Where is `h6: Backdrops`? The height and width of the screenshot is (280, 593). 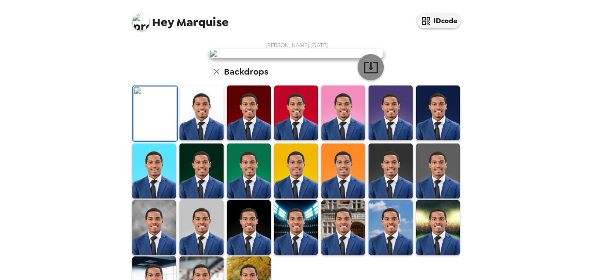
h6: Backdrops is located at coordinates (246, 72).